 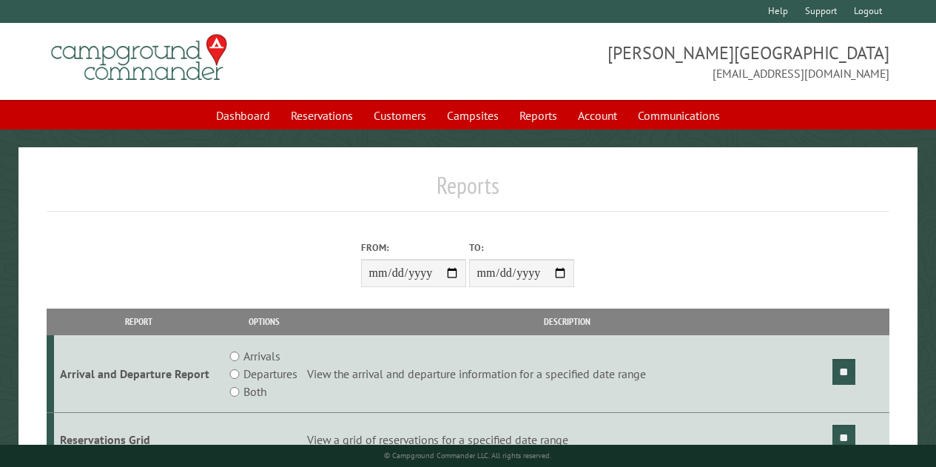 I want to click on a: Campsites, so click(x=473, y=115).